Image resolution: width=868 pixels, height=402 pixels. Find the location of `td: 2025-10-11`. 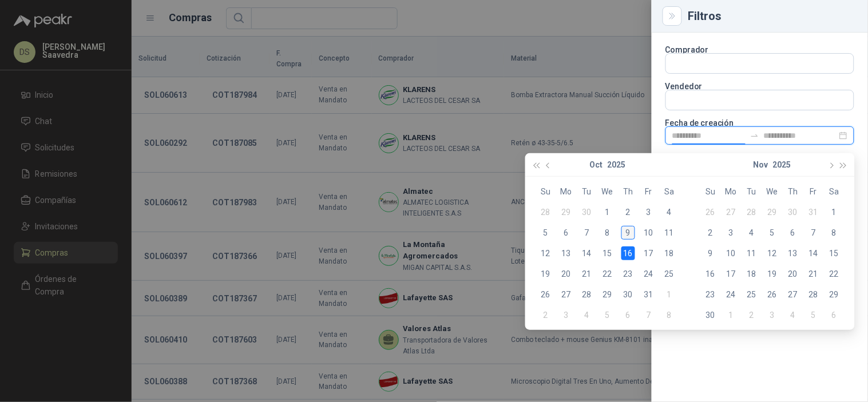

td: 2025-10-11 is located at coordinates (669, 233).